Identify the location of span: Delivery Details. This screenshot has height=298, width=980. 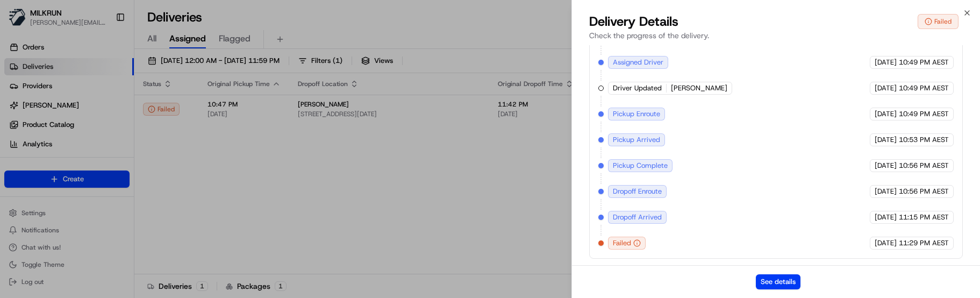
(634, 22).